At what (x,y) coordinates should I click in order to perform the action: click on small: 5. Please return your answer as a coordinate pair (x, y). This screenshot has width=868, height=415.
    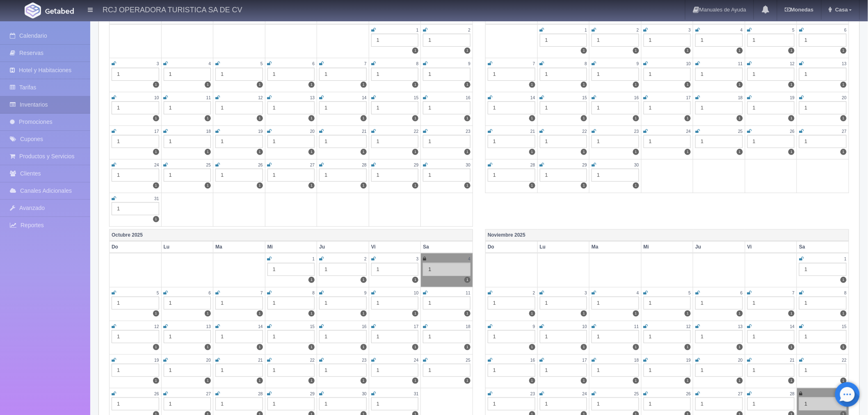
    Looking at the image, I should click on (794, 30).